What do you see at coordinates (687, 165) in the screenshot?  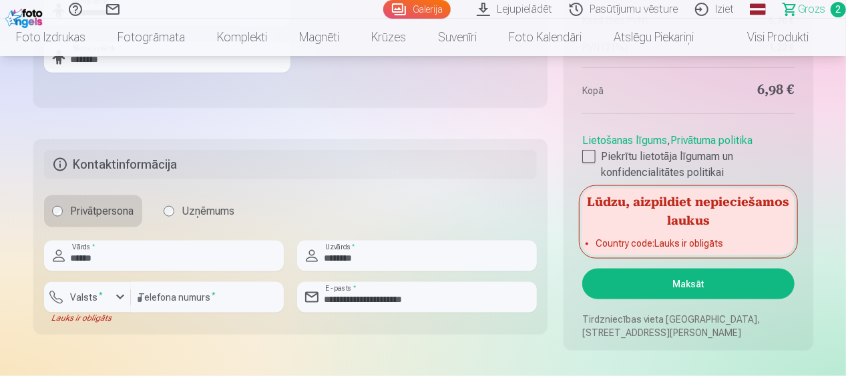 I see `label: Piekrītu lietotāja līgumam un konfidencialitātes politikai` at bounding box center [687, 165].